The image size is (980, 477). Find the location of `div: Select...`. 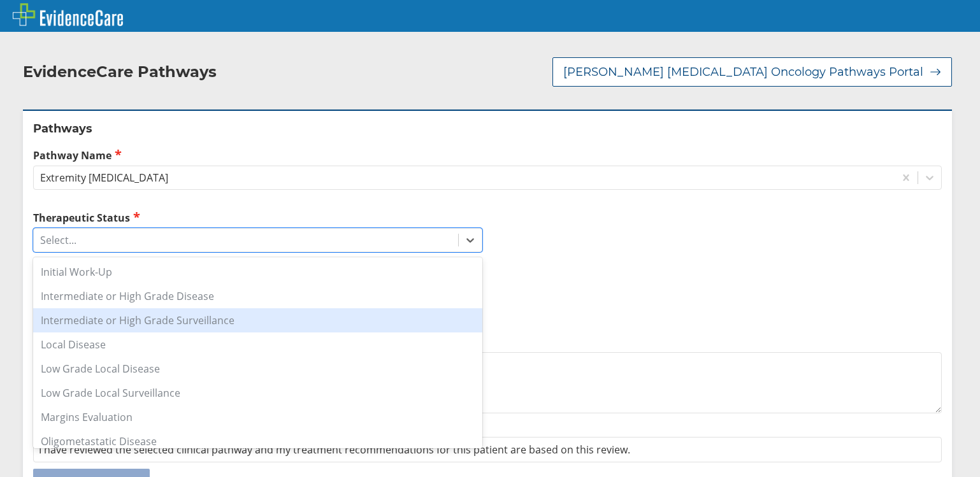

div: Select... is located at coordinates (58, 240).